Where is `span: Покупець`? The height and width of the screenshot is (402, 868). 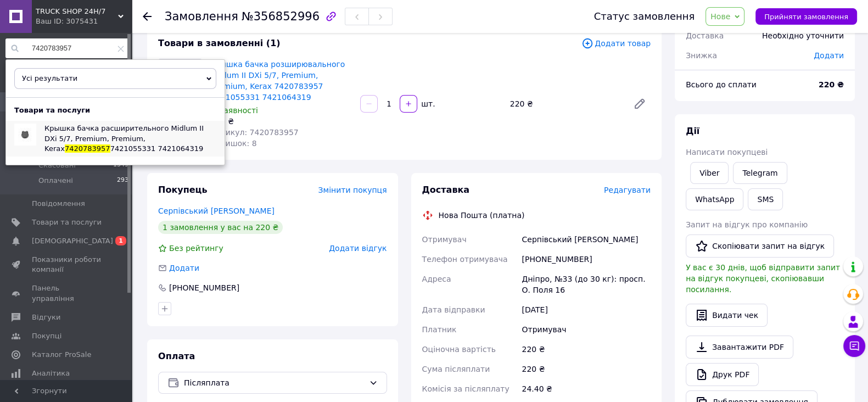 span: Покупець is located at coordinates (183, 190).